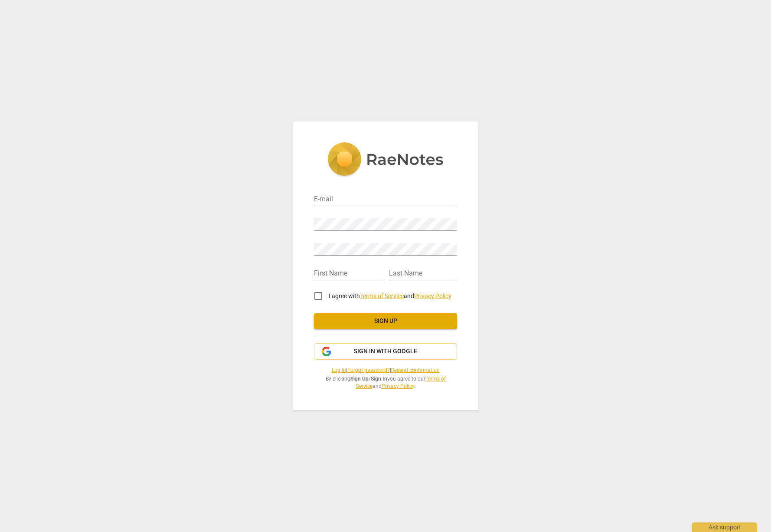 Image resolution: width=771 pixels, height=532 pixels. I want to click on a: Resend confirmation, so click(416, 370).